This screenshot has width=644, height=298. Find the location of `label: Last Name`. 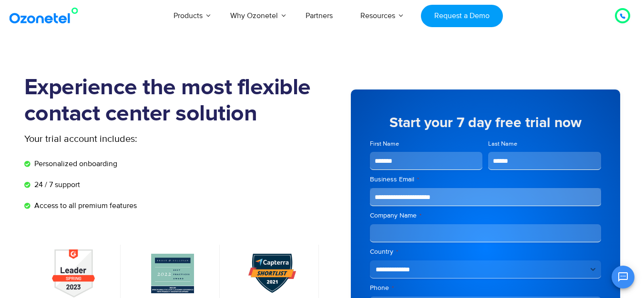

label: Last Name is located at coordinates (544, 144).